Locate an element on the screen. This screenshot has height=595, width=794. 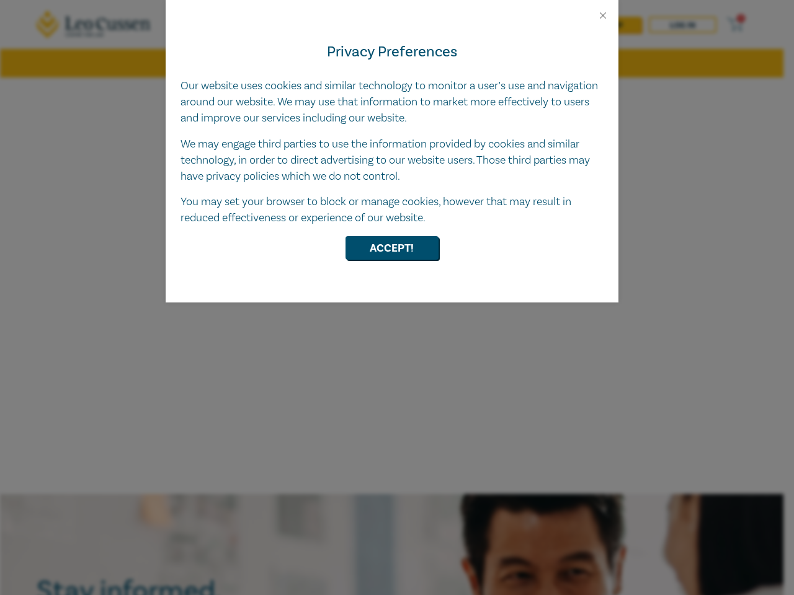
p: We may engage third parties to use the information provided by cookies and similar technology, in... is located at coordinates (392, 161).